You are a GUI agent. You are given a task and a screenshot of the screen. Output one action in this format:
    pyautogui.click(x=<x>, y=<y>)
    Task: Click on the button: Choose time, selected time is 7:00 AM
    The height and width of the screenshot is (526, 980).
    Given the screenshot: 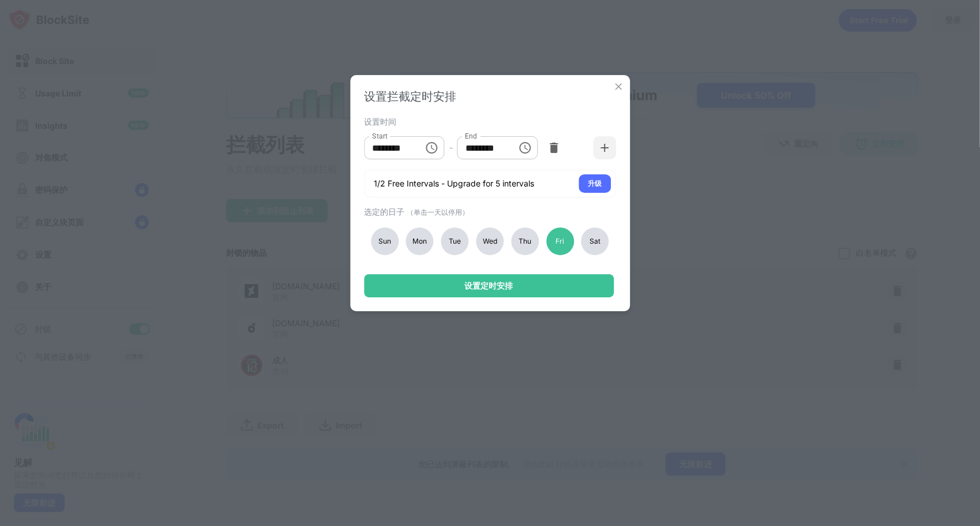 What is the action you would take?
    pyautogui.click(x=526, y=148)
    